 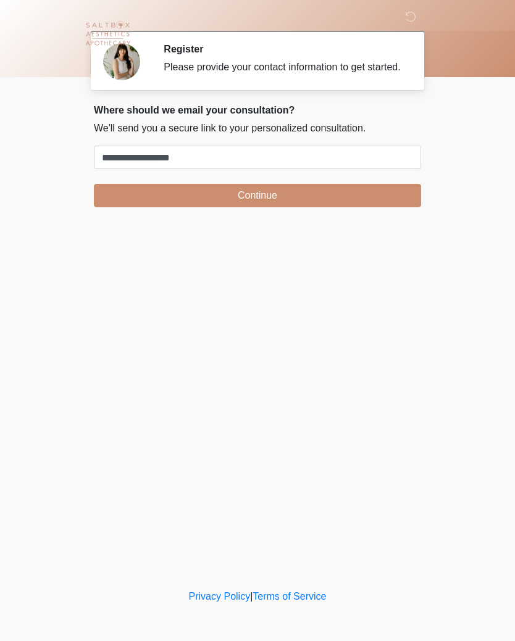 I want to click on a: Terms of Service, so click(x=289, y=596).